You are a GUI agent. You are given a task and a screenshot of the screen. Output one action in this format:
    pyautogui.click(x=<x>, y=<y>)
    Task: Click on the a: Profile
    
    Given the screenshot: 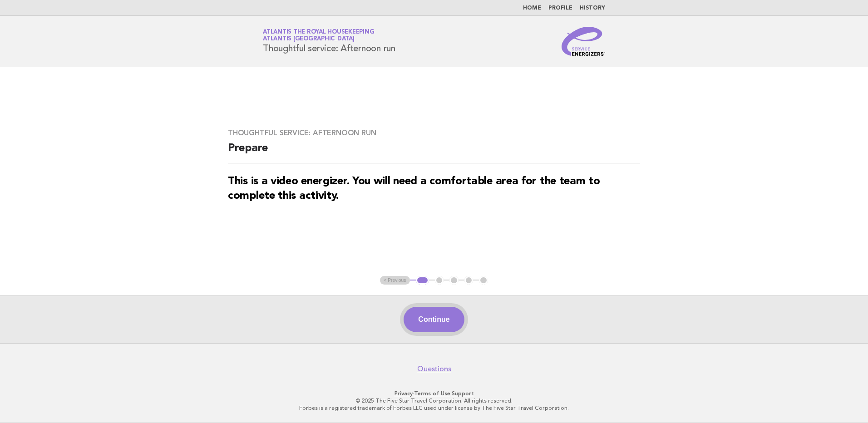 What is the action you would take?
    pyautogui.click(x=560, y=8)
    